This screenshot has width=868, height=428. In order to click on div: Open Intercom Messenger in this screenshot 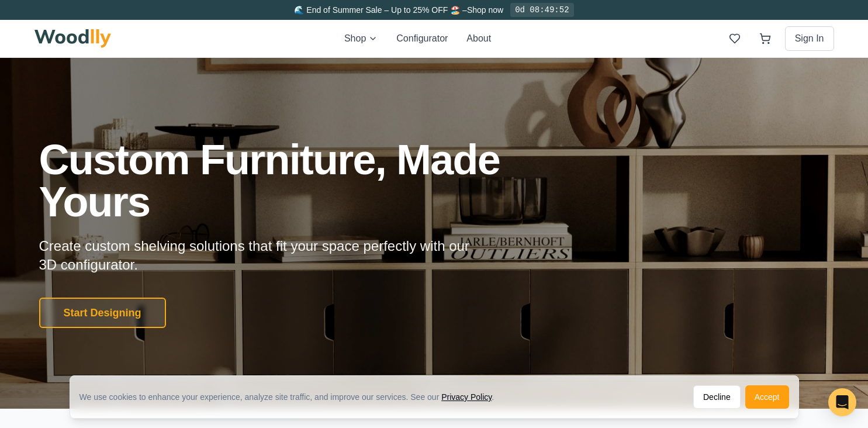, I will do `click(842, 402)`.